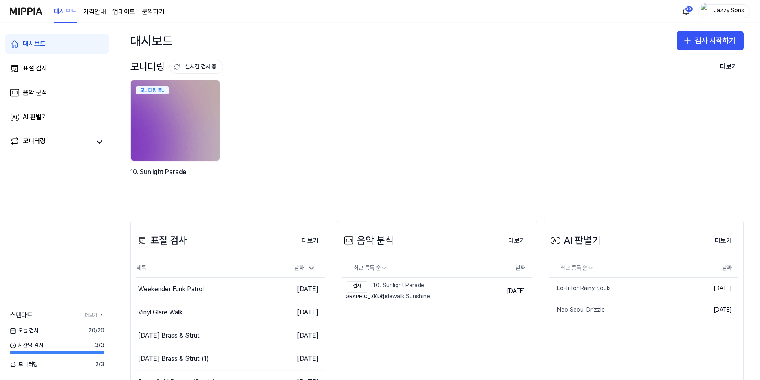 The width and height of the screenshot is (760, 380). What do you see at coordinates (689, 9) in the screenshot?
I see `div: 301` at bounding box center [689, 9].